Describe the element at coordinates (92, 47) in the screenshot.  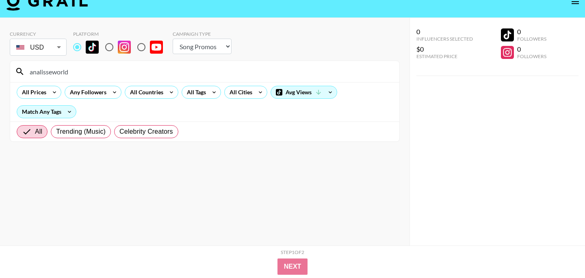
I see `img: TikTok` at that location.